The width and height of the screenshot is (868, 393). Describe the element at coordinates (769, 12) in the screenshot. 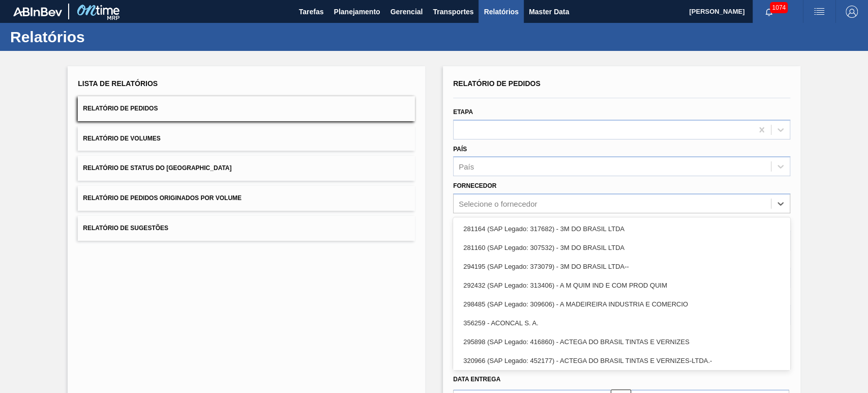

I see `button: Notificações` at that location.